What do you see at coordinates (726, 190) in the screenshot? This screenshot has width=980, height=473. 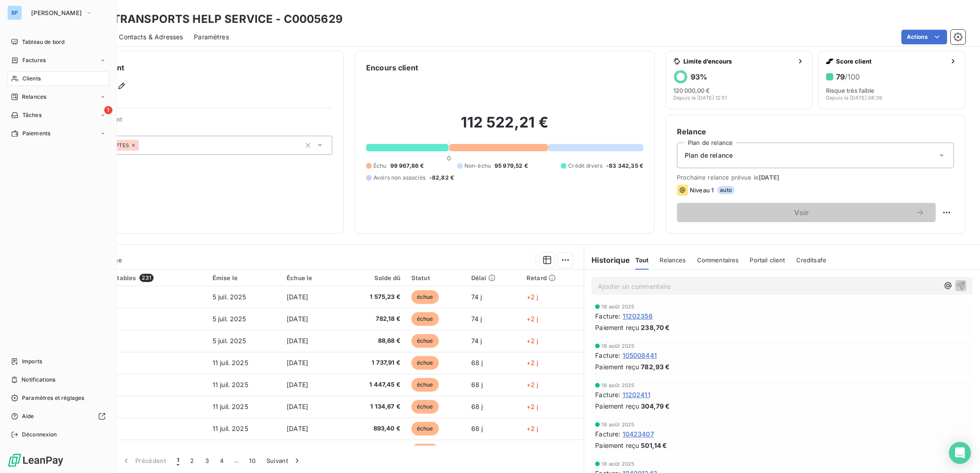 I see `span: auto` at bounding box center [726, 190].